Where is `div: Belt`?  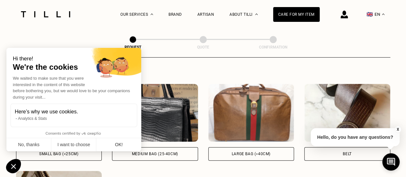 div: Belt is located at coordinates (347, 154).